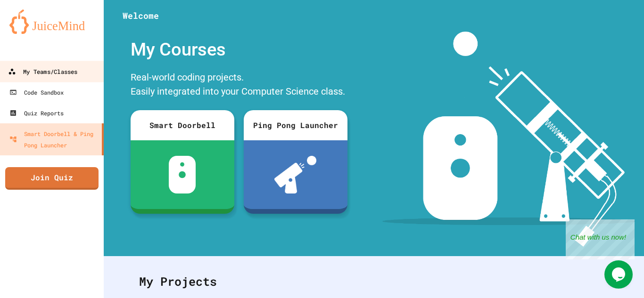 The height and width of the screenshot is (298, 644). Describe the element at coordinates (52, 22) in the screenshot. I see `img: logo-orange.svg` at that location.